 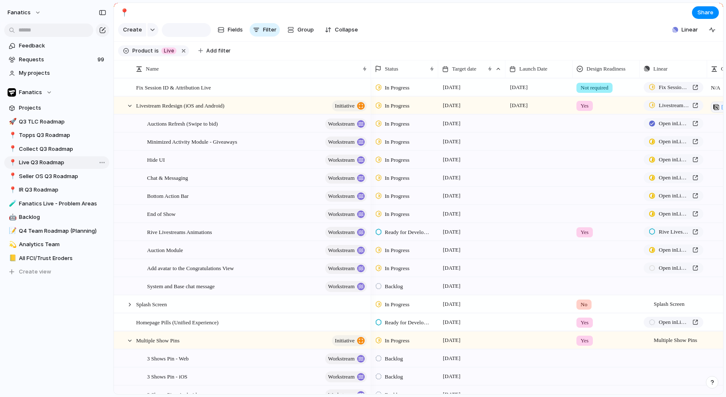 I want to click on span: Collapse, so click(x=346, y=30).